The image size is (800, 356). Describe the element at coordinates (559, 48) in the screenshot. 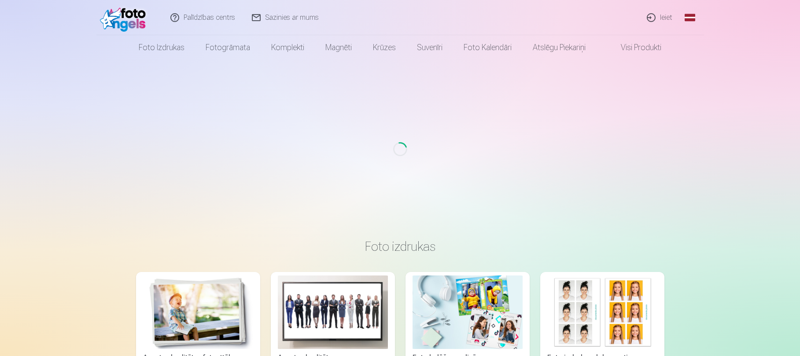

I see `a: Atslēgu piekariņi` at that location.